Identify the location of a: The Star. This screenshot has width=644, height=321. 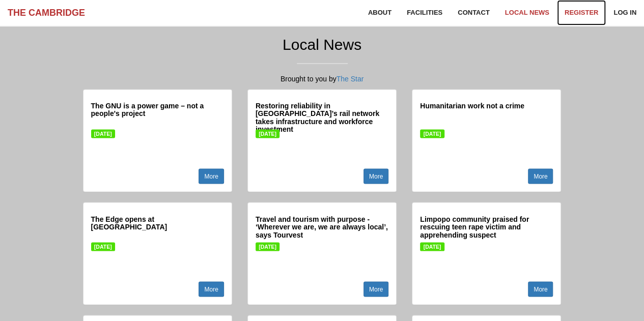
(351, 79).